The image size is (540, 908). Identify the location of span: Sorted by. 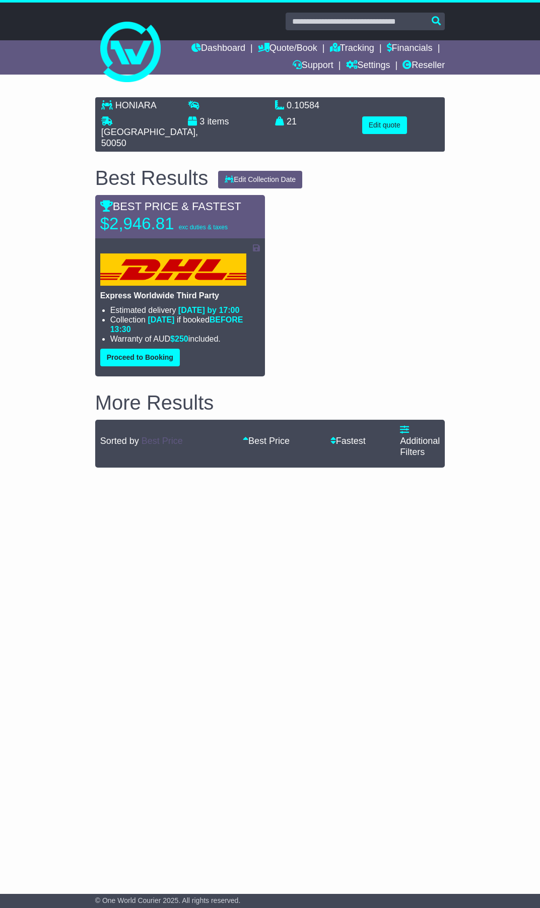
(119, 441).